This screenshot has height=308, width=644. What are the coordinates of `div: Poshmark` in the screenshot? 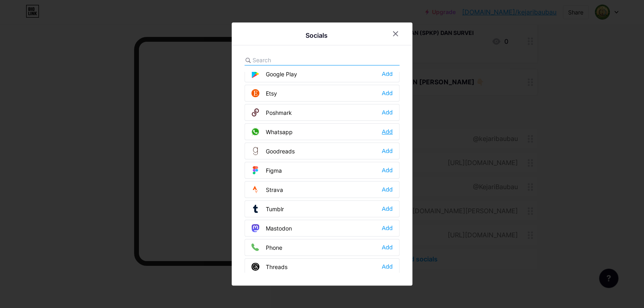 It's located at (271, 112).